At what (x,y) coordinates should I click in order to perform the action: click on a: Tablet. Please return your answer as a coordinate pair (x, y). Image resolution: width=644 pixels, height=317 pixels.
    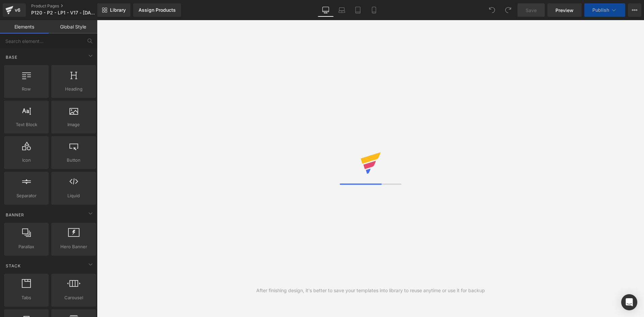
    Looking at the image, I should click on (358, 10).